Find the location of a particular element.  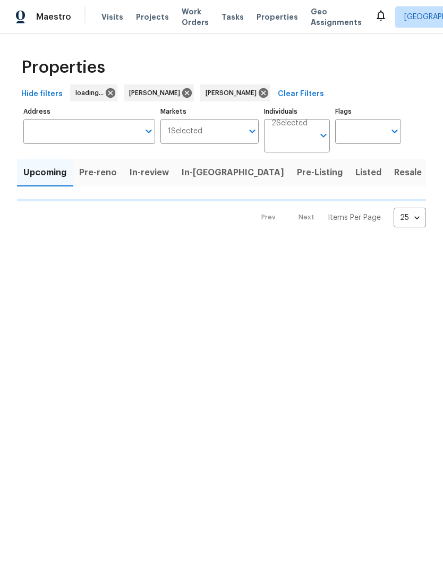

div: 25 is located at coordinates (410, 218).